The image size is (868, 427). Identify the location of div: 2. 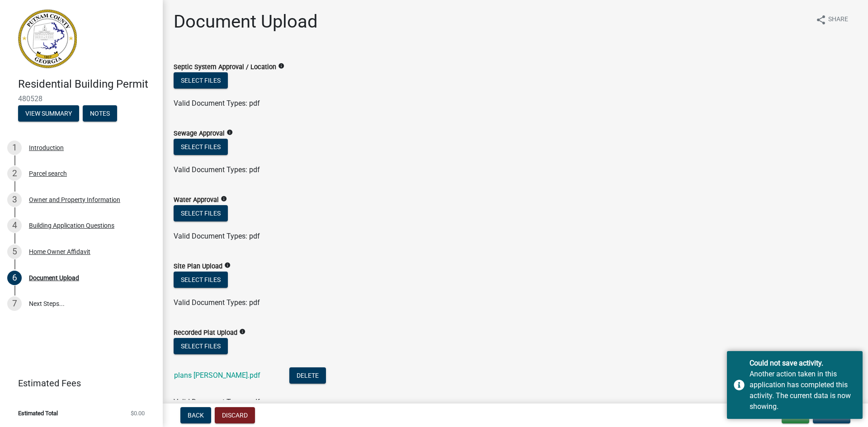
(14, 174).